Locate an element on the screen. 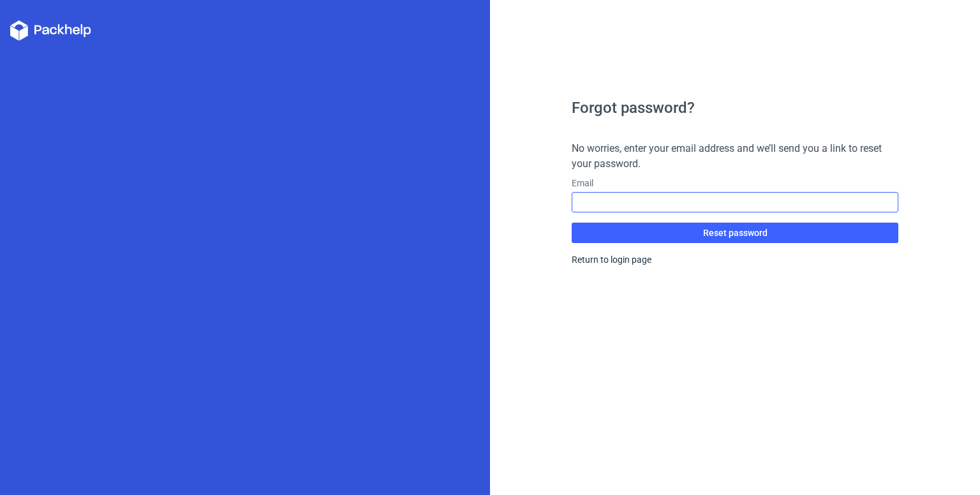 The height and width of the screenshot is (495, 980). h1: Forgot password? is located at coordinates (736, 108).